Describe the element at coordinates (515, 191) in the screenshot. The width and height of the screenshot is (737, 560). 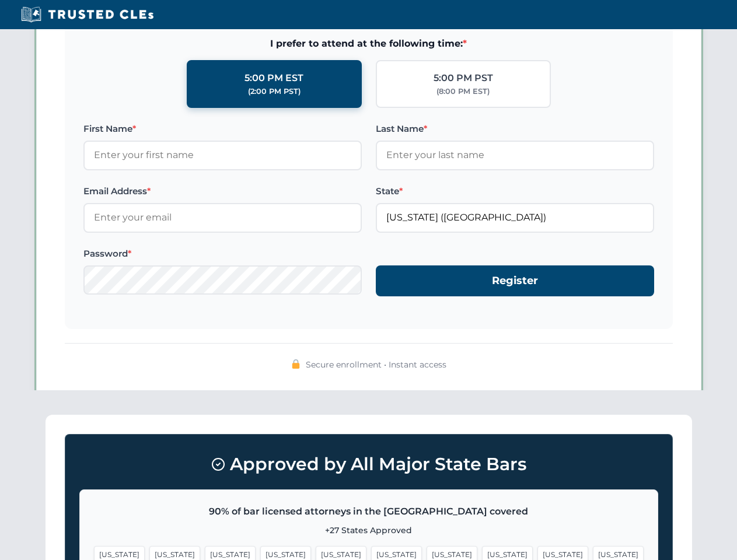
I see `label: State` at that location.